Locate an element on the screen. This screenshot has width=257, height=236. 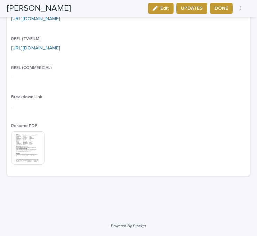
button: Edit is located at coordinates (161, 8).